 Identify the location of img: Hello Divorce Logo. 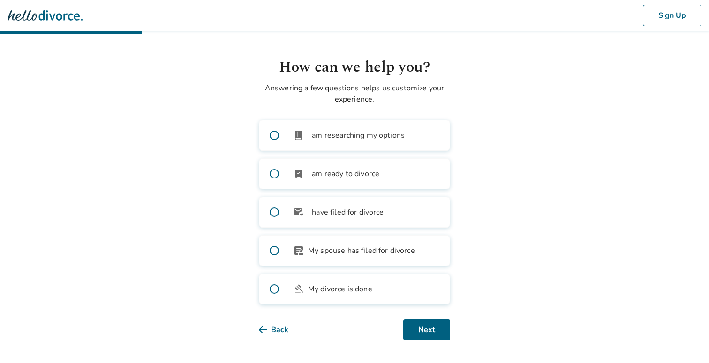
(45, 15).